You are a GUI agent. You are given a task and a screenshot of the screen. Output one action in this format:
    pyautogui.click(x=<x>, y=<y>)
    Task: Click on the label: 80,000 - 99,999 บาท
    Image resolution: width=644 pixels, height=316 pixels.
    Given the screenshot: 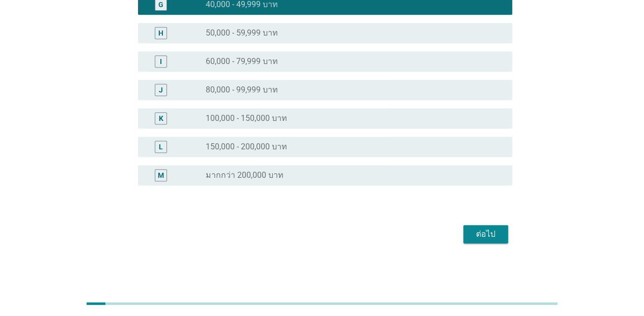 What is the action you would take?
    pyautogui.click(x=242, y=90)
    